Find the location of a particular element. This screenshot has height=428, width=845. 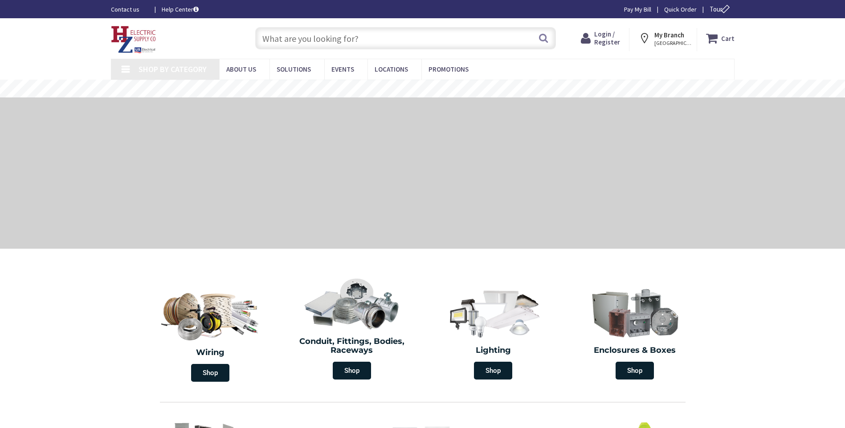

a: Pay My Bill is located at coordinates (637, 9).